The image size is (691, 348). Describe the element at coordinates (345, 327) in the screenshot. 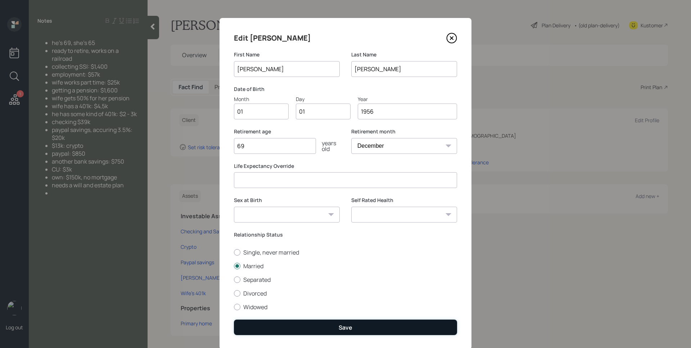

I see `button: Save` at that location.